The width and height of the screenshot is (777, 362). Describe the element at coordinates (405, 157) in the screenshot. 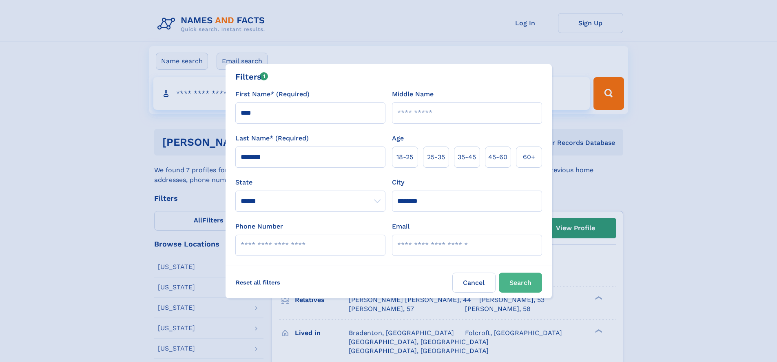

I see `span: 18‑25` at that location.